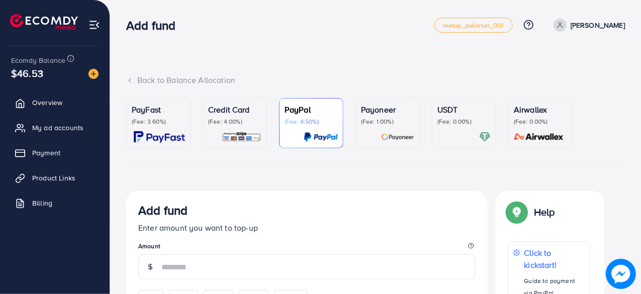  Describe the element at coordinates (58, 128) in the screenshot. I see `span: My ad accounts` at that location.